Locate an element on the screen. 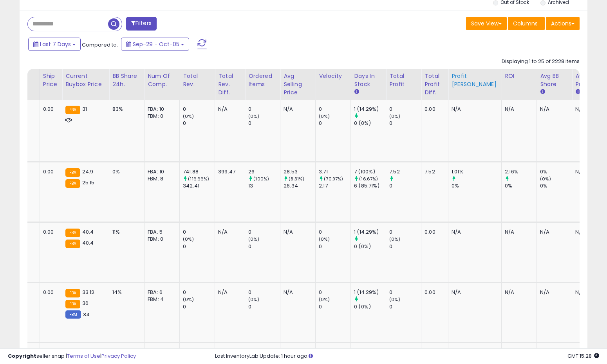 The width and height of the screenshot is (607, 364). div: Total Rev. Diff. is located at coordinates (230, 84).